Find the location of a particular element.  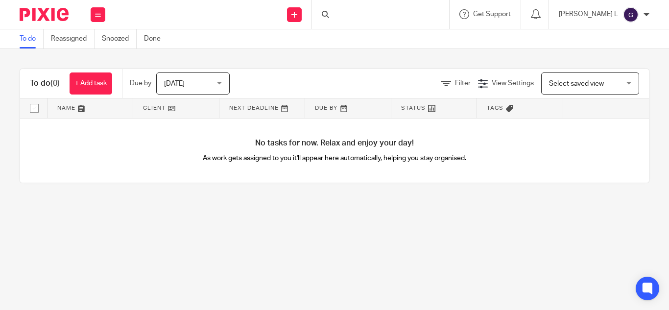

a: Reassigned is located at coordinates (73, 39).